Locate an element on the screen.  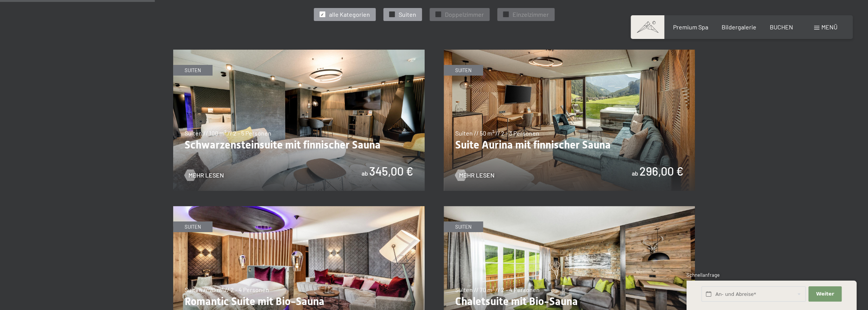
img: Schwarzensteinsuite mit finnischer Sauna is located at coordinates (299, 120).